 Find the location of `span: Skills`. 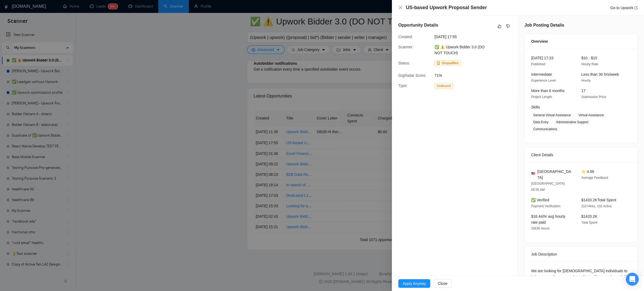

span: Skills is located at coordinates (535, 107).